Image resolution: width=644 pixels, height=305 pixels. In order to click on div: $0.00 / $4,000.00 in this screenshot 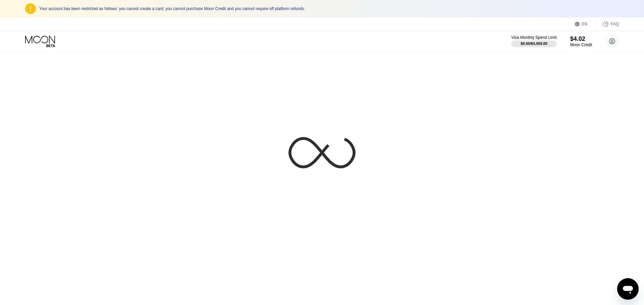, I will do `click(534, 43)`.